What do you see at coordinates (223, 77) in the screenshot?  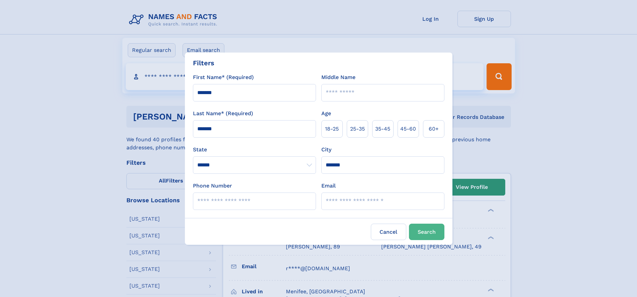 I see `label: First Name* (Required)` at bounding box center [223, 77].